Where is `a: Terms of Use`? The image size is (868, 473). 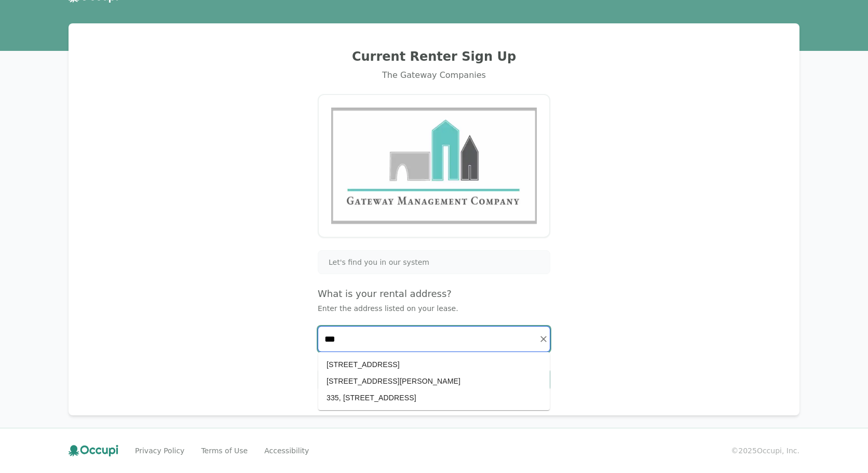 a: Terms of Use is located at coordinates (225, 451).